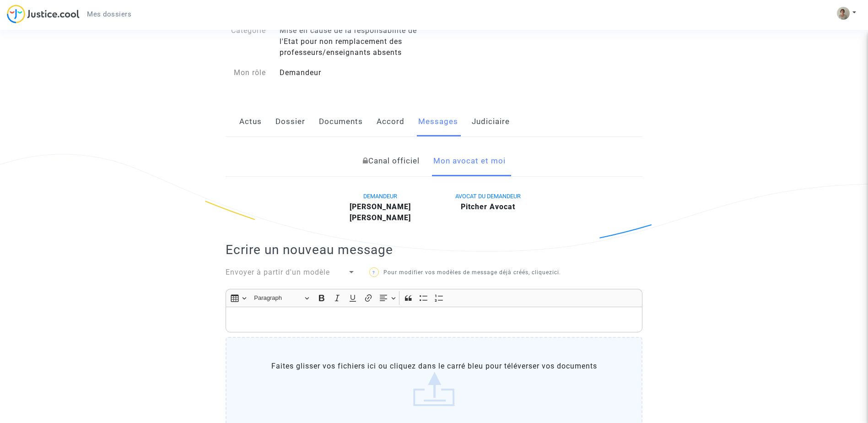 The height and width of the screenshot is (423, 868). I want to click on a: Documents, so click(341, 122).